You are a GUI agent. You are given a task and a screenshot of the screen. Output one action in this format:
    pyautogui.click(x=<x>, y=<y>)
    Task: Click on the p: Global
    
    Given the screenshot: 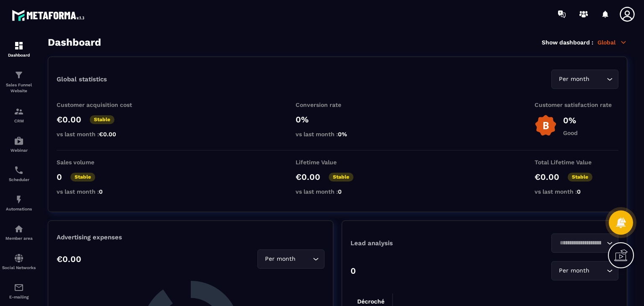 What is the action you would take?
    pyautogui.click(x=612, y=43)
    